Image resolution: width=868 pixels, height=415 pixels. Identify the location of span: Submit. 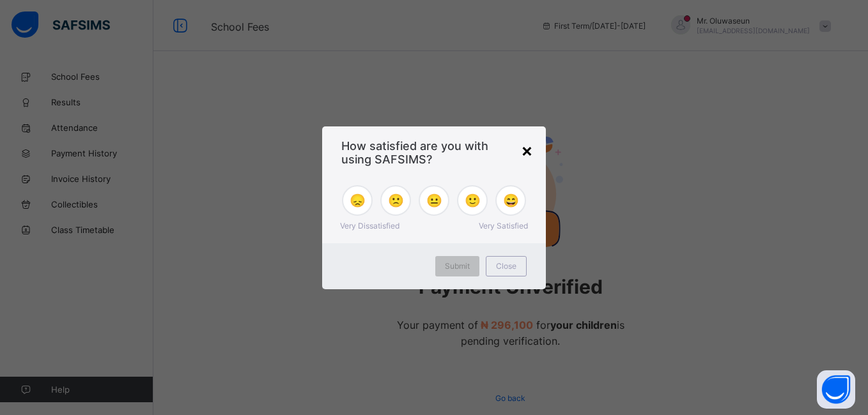
(457, 266).